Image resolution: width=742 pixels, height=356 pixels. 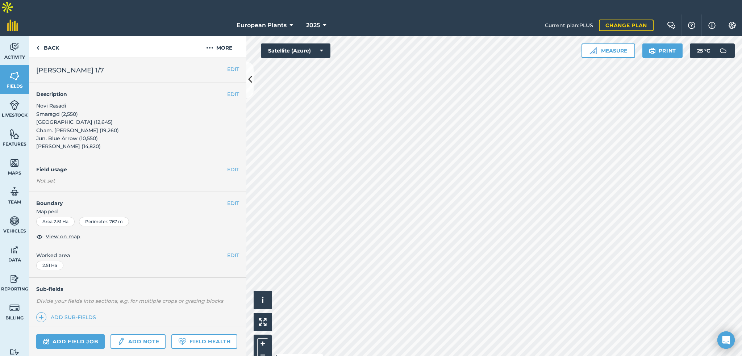 I want to click on h4: Field usage, so click(x=131, y=169).